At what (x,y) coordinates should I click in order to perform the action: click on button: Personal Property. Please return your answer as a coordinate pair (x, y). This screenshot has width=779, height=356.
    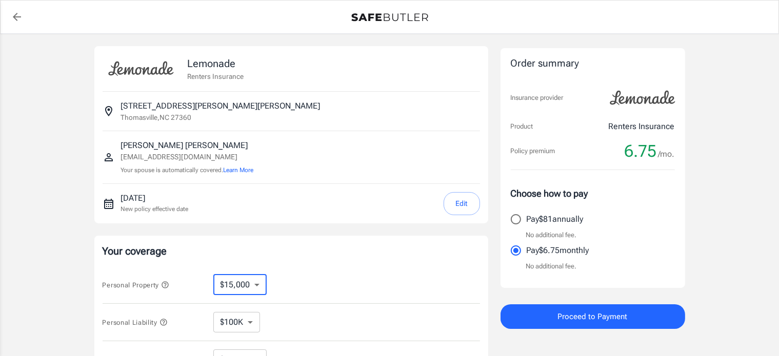
    Looking at the image, I should click on (136, 285).